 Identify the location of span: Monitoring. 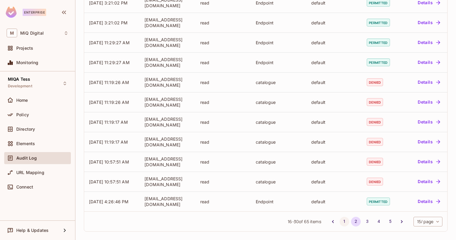
(27, 63).